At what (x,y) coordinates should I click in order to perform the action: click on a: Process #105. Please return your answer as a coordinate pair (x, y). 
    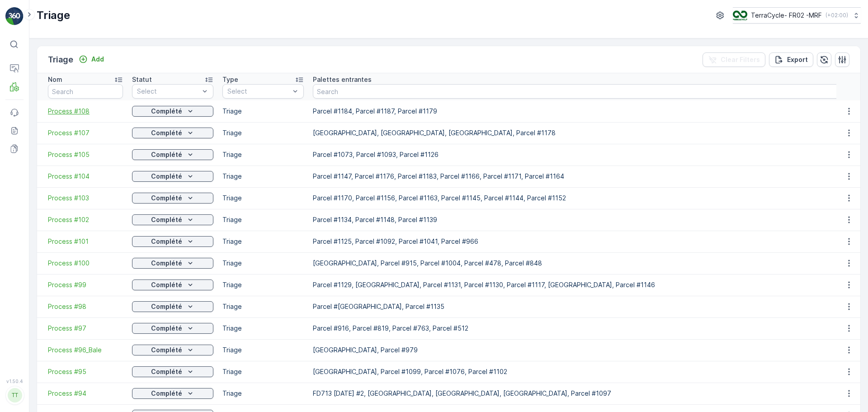
    Looking at the image, I should click on (86, 155).